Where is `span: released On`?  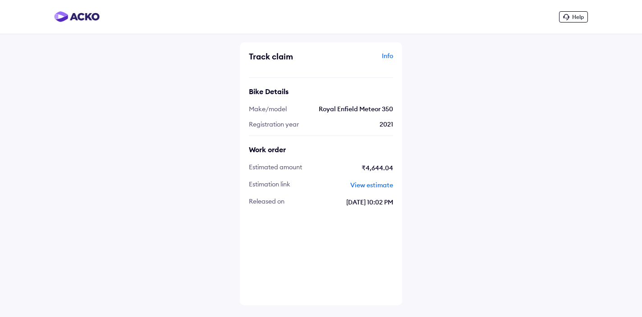
span: released On is located at coordinates (266, 202).